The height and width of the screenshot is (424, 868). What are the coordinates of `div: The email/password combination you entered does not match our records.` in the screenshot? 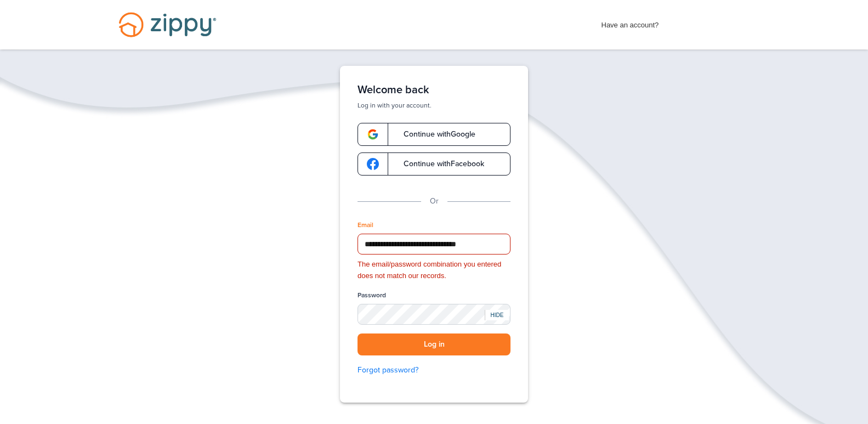 It's located at (434, 271).